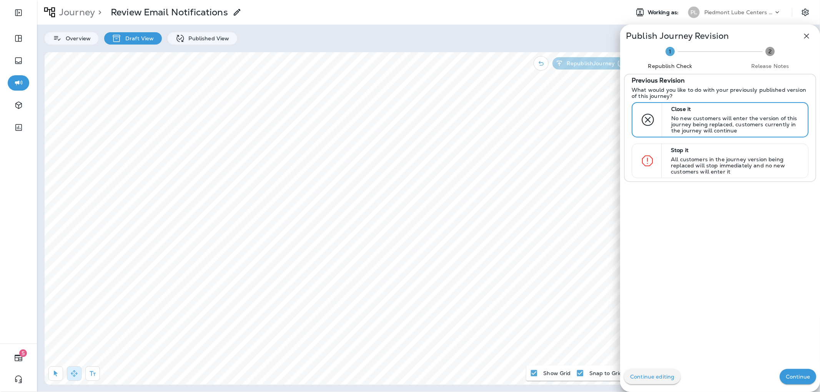 The width and height of the screenshot is (820, 392). Describe the element at coordinates (670, 52) in the screenshot. I see `text: 1` at that location.